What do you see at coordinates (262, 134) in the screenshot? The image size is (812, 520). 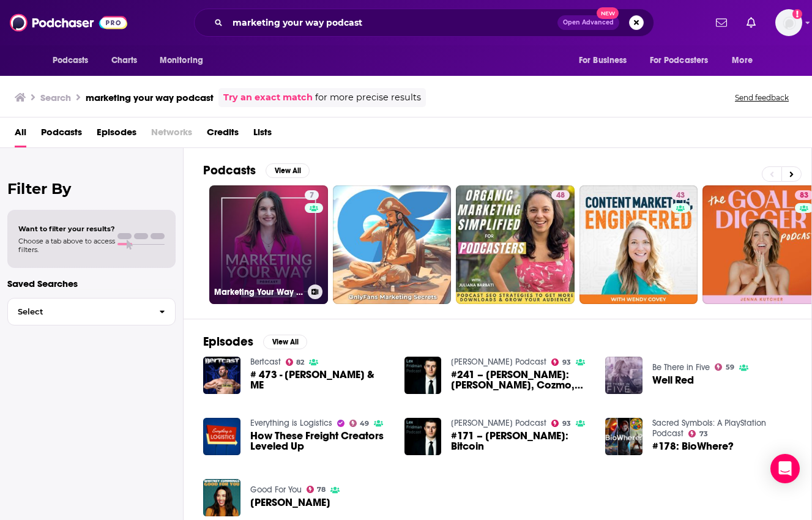 I see `a: Lists` at bounding box center [262, 134].